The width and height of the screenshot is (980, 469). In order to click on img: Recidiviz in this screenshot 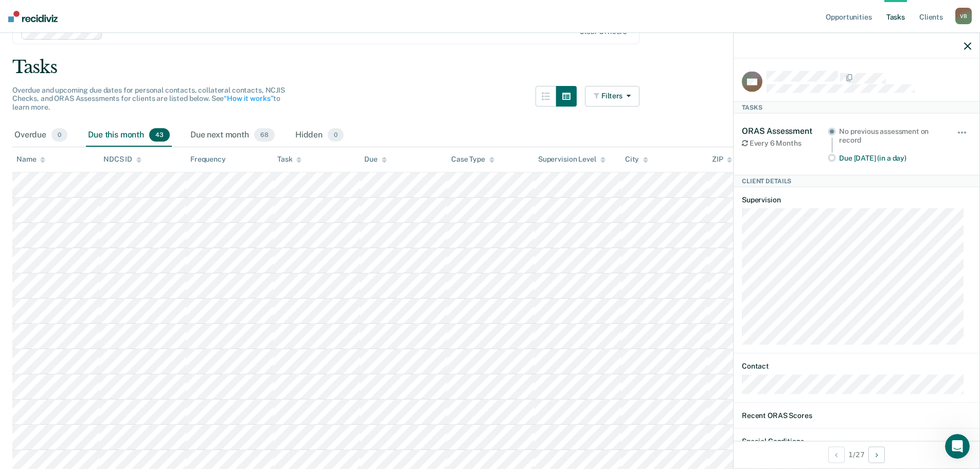, I will do `click(33, 16)`.